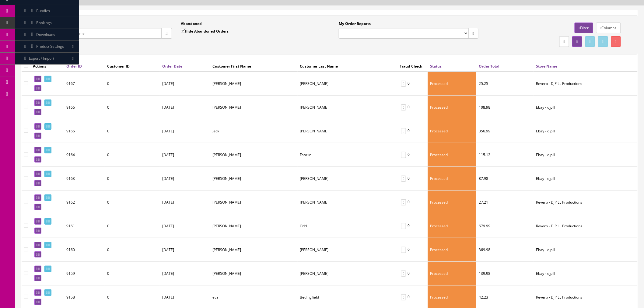  I want to click on td: Kelly, so click(254, 179).